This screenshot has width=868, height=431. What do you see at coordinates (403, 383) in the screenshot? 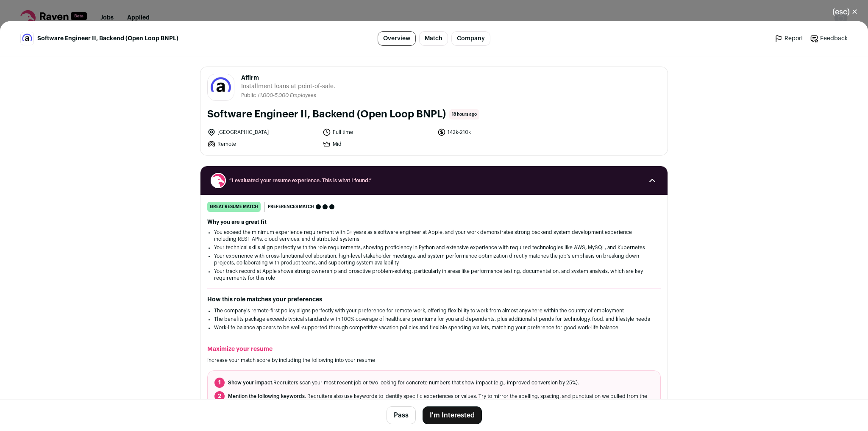
I see `span: Recruiters scan your most recent job or two looking for concrete numbers that show impact (e.g., ...` at bounding box center [403, 383].